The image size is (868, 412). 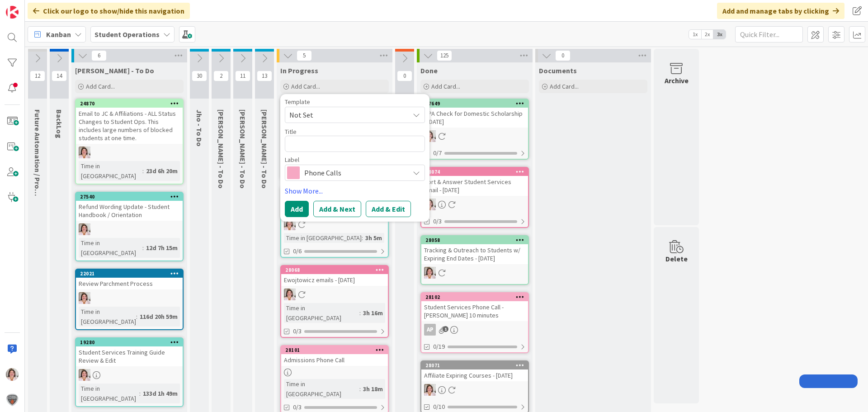 What do you see at coordinates (439, 347) in the screenshot?
I see `span: 0/19` at bounding box center [439, 347].